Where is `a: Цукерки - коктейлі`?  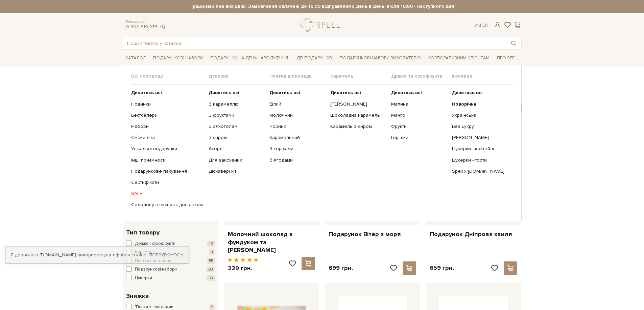
a: Цукерки - коктейлі is located at coordinates (479, 149).